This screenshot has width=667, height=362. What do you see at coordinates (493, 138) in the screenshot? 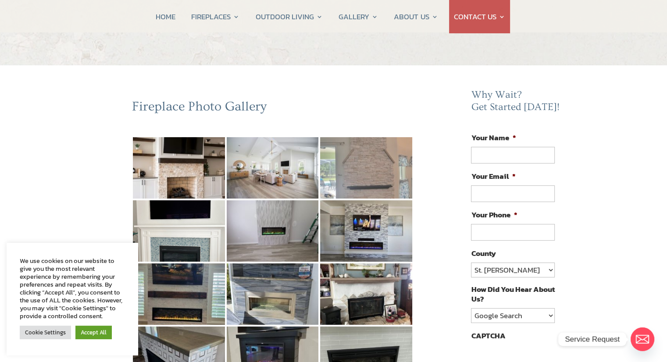
I see `label: Your Name` at bounding box center [493, 138].